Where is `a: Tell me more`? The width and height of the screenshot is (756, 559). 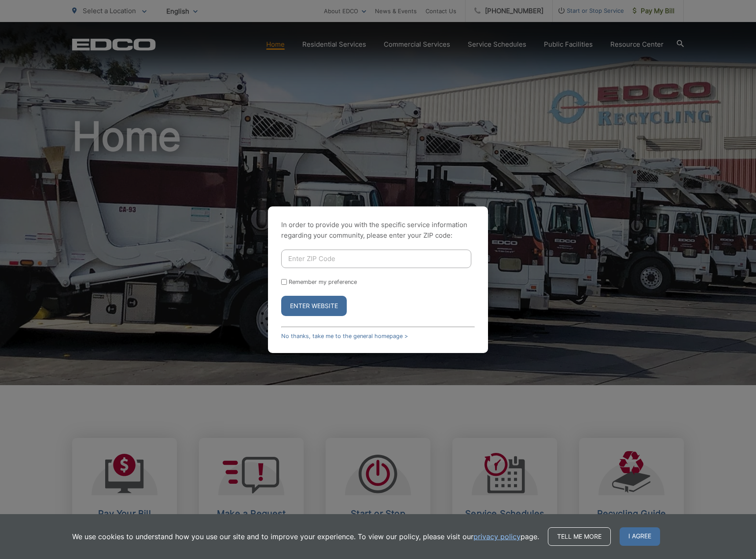 a: Tell me more is located at coordinates (579, 537).